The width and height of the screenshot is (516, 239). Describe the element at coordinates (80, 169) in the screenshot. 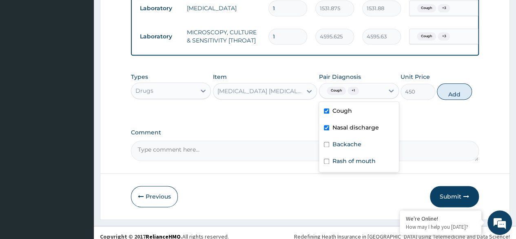

I see `textarea: Type your message and hit 'Enter'` at that location.